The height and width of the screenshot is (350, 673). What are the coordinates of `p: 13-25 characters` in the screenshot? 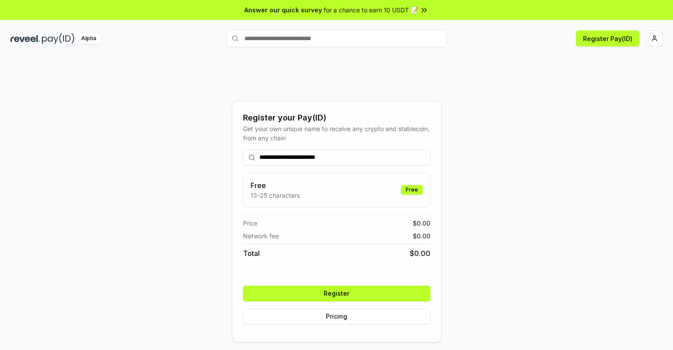 It's located at (275, 195).